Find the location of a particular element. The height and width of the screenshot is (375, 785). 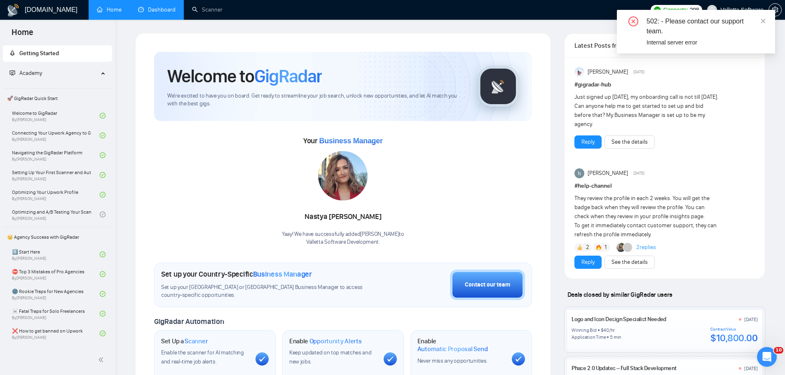

div: Winning Bid is located at coordinates (584, 330).